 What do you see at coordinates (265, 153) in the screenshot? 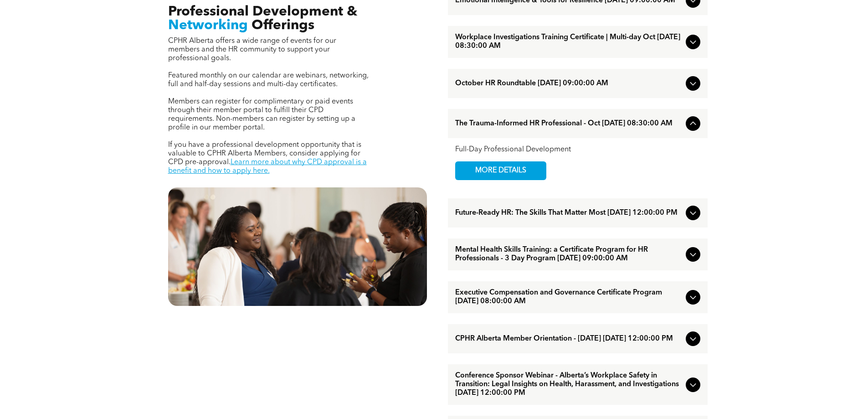
I see `span: If you have a professional development opportunity that is valuable to CPHR Alberta Members, cons...` at bounding box center [265, 153].